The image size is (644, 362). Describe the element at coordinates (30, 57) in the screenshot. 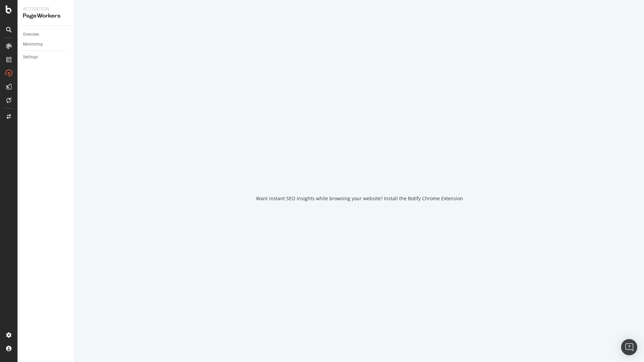

I see `div: Settings` at that location.